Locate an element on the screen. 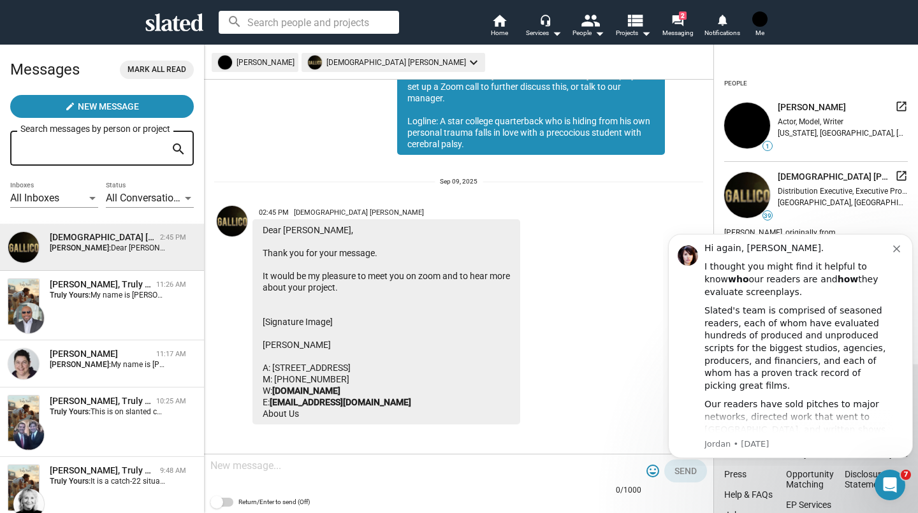  span: All Inboxes is located at coordinates (34, 198).